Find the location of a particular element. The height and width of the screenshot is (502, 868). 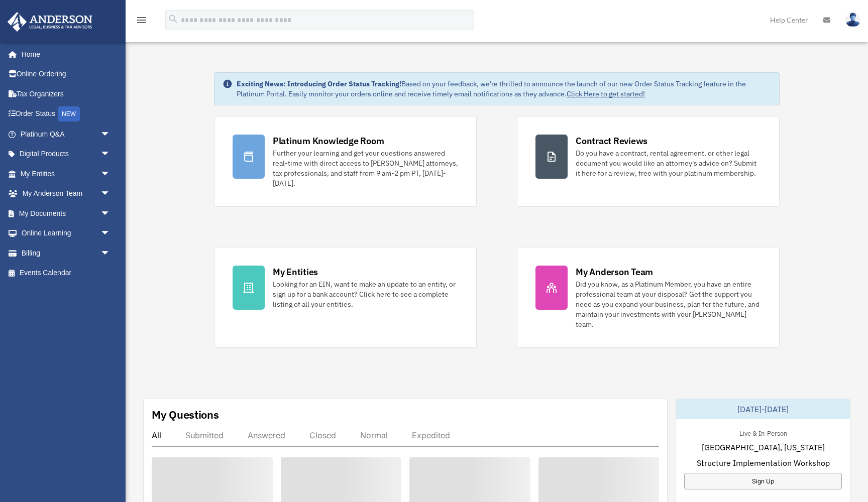

div: My Questions is located at coordinates (185, 415).